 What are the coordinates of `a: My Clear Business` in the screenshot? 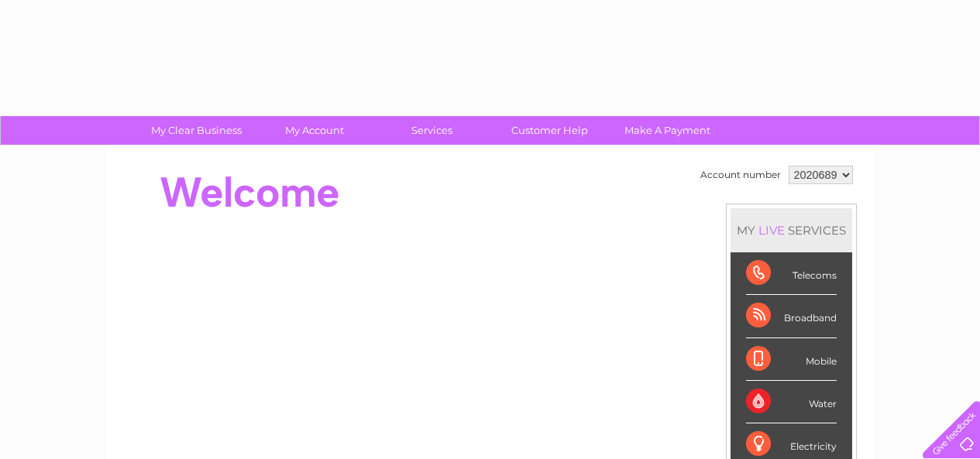 It's located at (196, 130).